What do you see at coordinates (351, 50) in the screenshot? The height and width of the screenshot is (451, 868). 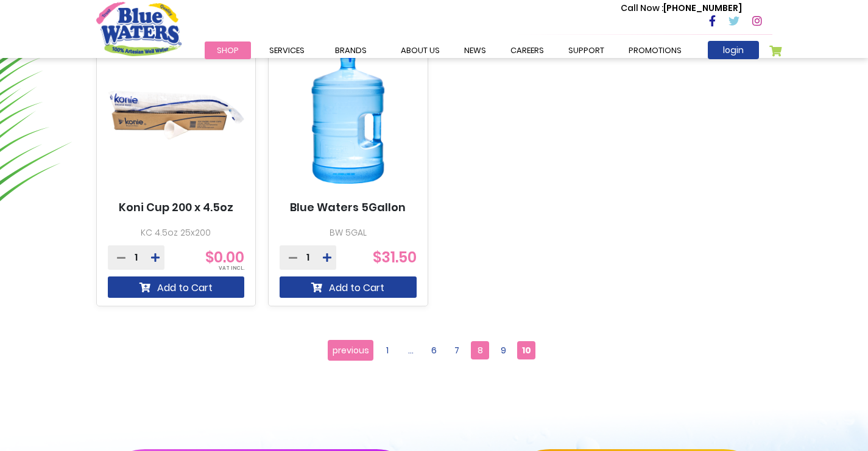 I see `span: Brands` at bounding box center [351, 50].